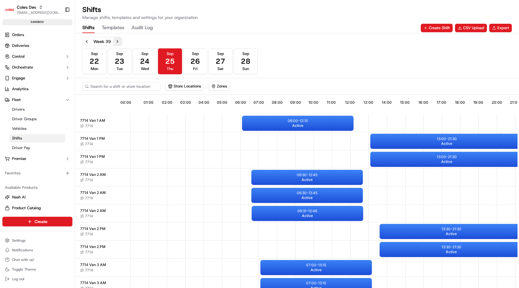 This screenshot has height=288, width=519. Describe the element at coordinates (313, 102) in the screenshot. I see `span: 10:00` at that location.